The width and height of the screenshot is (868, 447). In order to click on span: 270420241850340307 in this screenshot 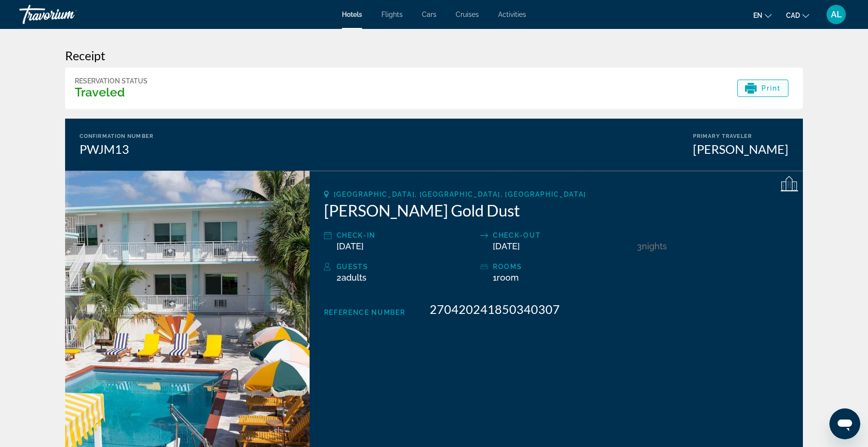, I will do `click(495, 309)`.